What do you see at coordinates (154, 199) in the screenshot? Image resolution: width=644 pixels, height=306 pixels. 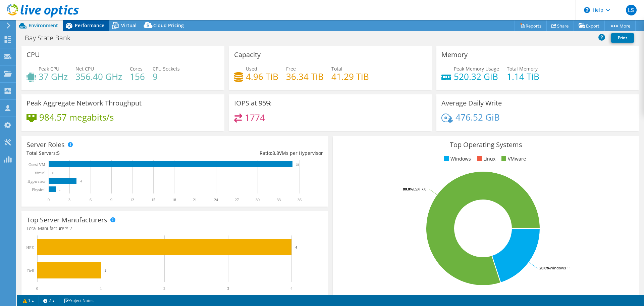 I see `text: 15` at bounding box center [154, 199].